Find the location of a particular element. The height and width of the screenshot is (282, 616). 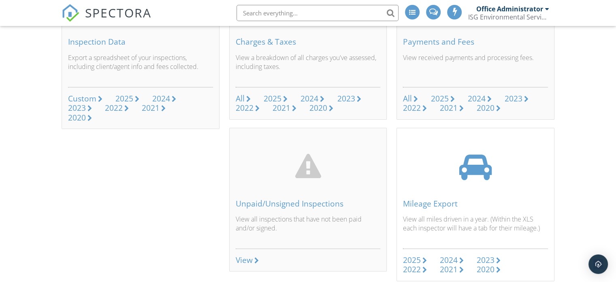

div: ISG Environmental Services Inc is located at coordinates (509, 17).